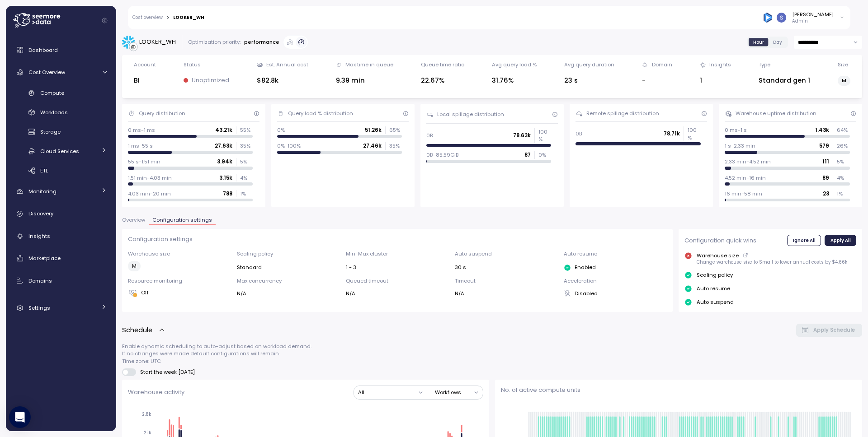  Describe the element at coordinates (61, 132) in the screenshot. I see `a: Storage` at that location.